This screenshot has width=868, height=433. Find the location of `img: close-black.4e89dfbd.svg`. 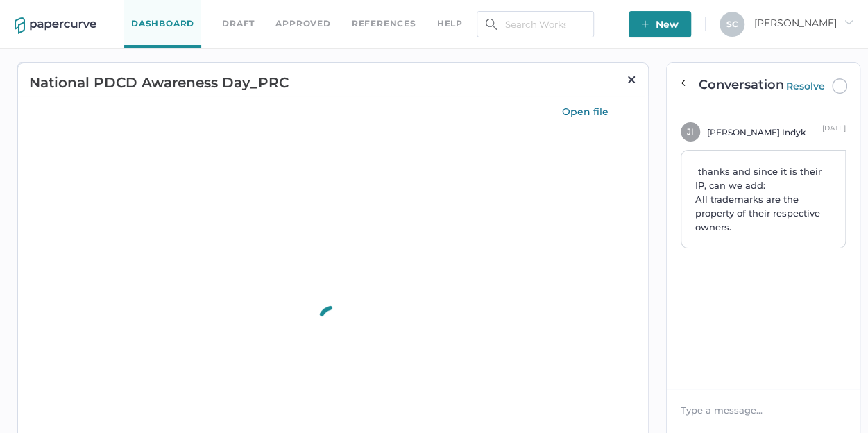

img: close-black.4e89dfbd.svg is located at coordinates (632, 80).